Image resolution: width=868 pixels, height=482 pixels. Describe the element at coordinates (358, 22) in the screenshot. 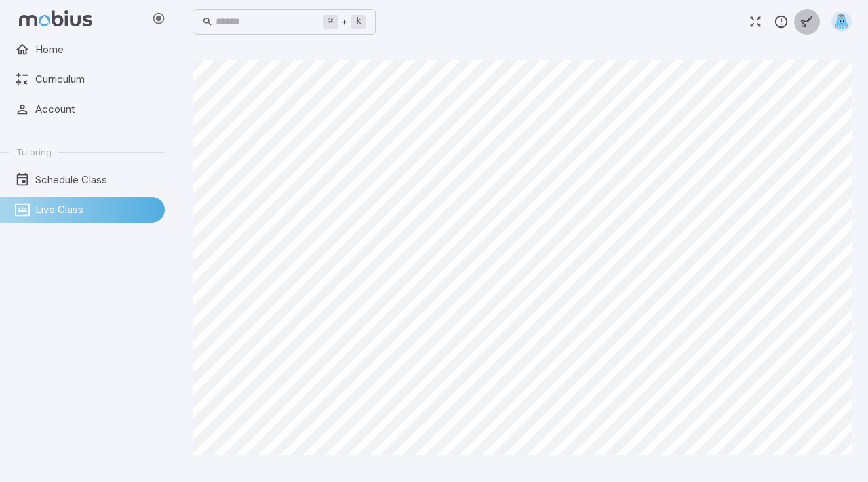

I see `kbd: k` at that location.